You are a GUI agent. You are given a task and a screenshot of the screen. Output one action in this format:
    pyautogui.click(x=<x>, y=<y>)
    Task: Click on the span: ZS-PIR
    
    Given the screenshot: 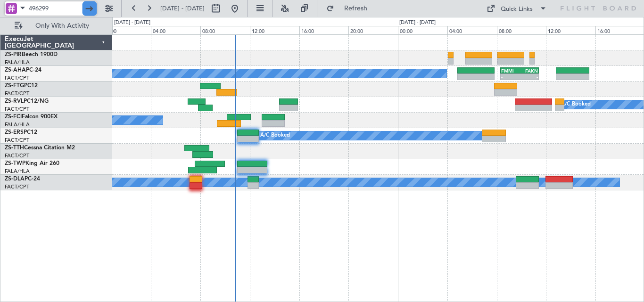 What is the action you would take?
    pyautogui.click(x=13, y=55)
    